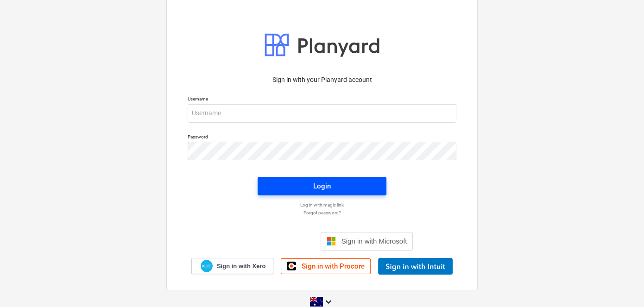 This screenshot has width=644, height=307. What do you see at coordinates (241, 266) in the screenshot?
I see `span: Sign in with Xero` at bounding box center [241, 266].